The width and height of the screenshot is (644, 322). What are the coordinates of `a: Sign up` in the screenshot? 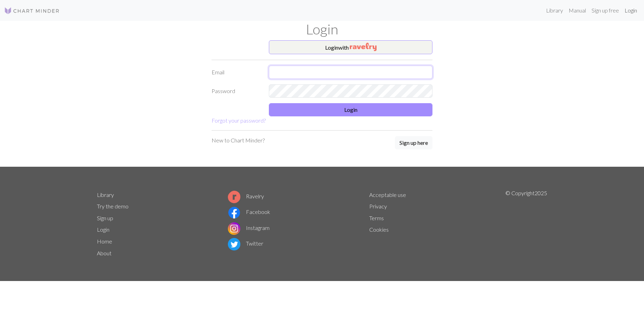 It's located at (105, 218).